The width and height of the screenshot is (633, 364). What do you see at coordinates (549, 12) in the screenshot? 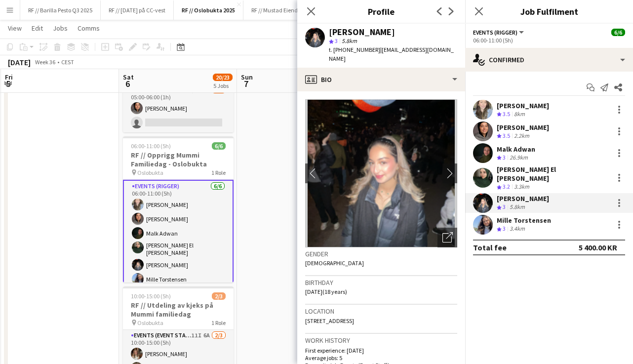
I see `h3: Job Fulfilment` at bounding box center [549, 12].